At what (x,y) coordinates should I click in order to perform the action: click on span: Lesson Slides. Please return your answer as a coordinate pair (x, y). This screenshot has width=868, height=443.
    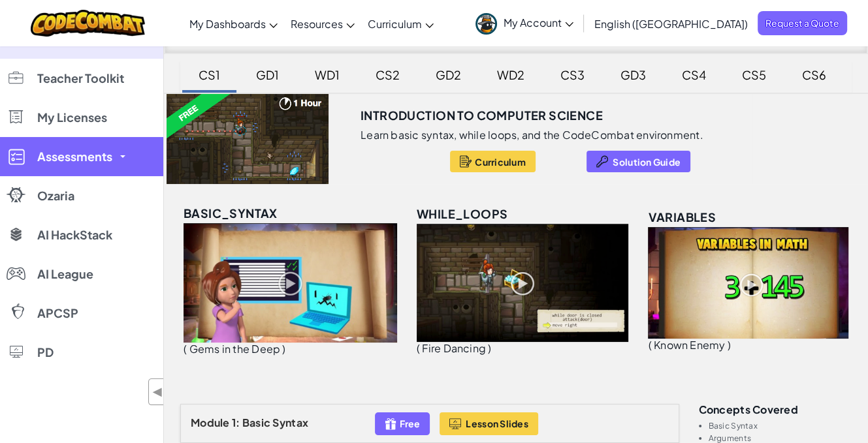
    Looking at the image, I should click on (497, 424).